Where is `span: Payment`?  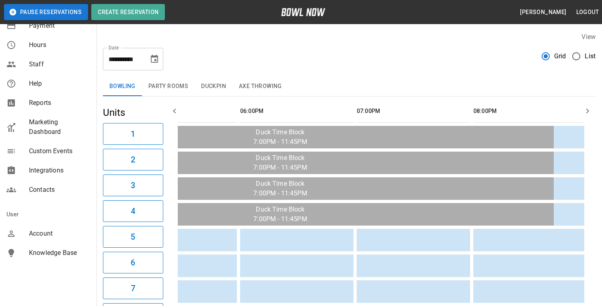
span: Payment is located at coordinates (60, 26).